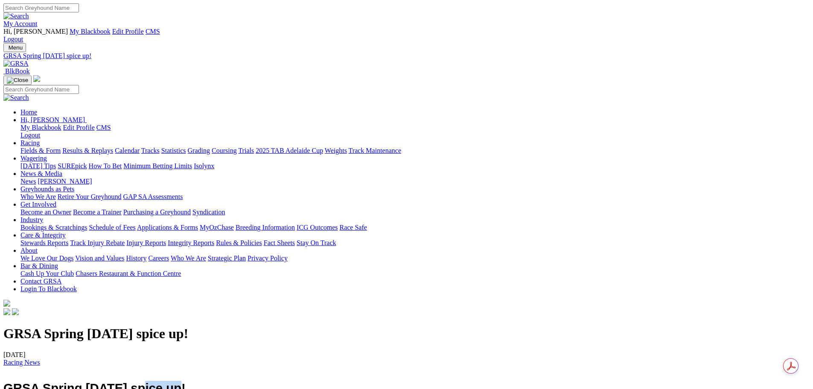  I want to click on a: GAP SA Assessments, so click(153, 196).